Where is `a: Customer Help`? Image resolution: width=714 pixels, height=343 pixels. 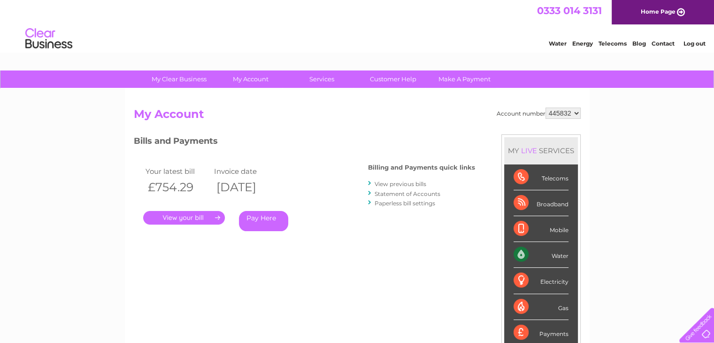 a: Customer Help is located at coordinates (393, 79).